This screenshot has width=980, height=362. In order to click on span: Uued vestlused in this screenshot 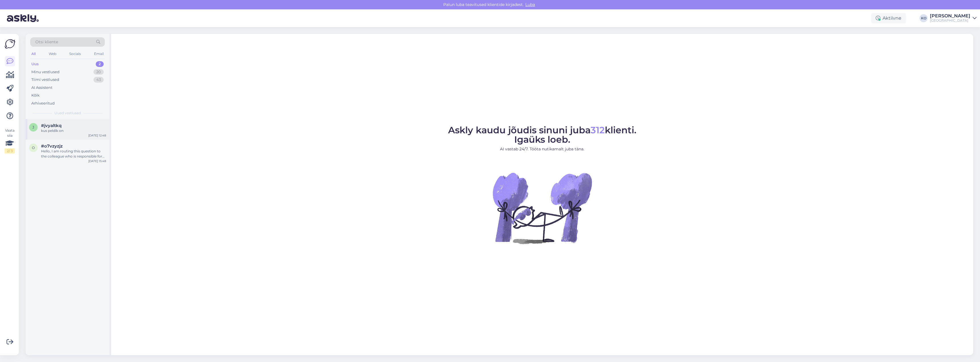, I will do `click(67, 113)`.